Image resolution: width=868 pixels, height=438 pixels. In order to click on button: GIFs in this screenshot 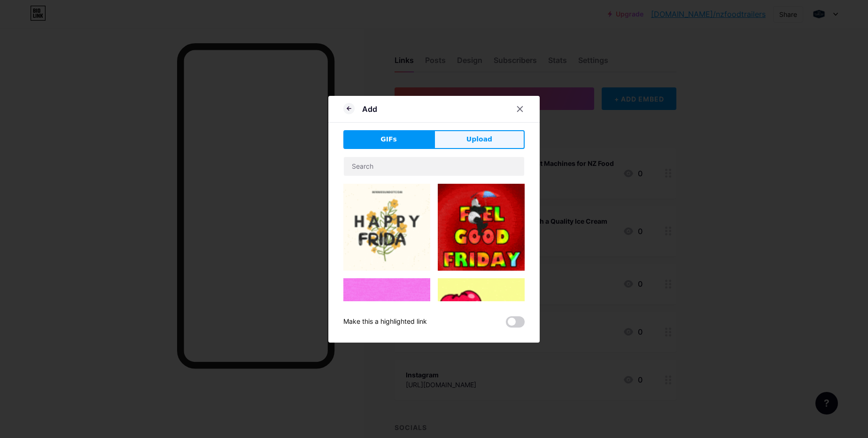, I will do `click(388, 140)`.